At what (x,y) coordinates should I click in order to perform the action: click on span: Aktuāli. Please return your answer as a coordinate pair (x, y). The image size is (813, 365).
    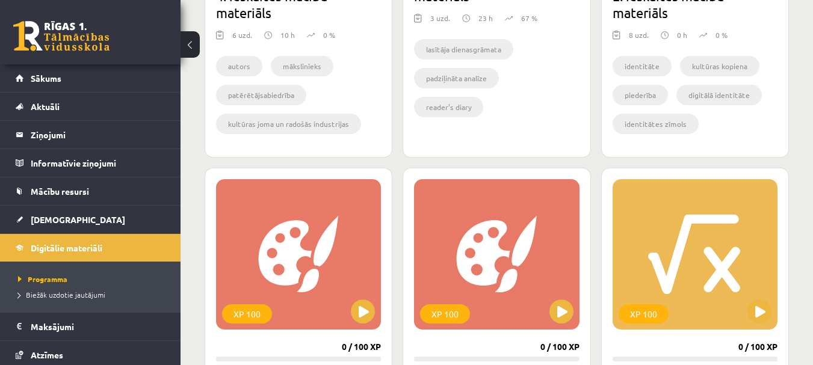
    Looking at the image, I should click on (45, 107).